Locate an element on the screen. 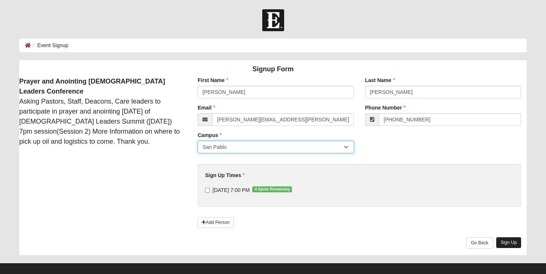 The height and width of the screenshot is (274, 546). a: Add Person is located at coordinates (216, 223).